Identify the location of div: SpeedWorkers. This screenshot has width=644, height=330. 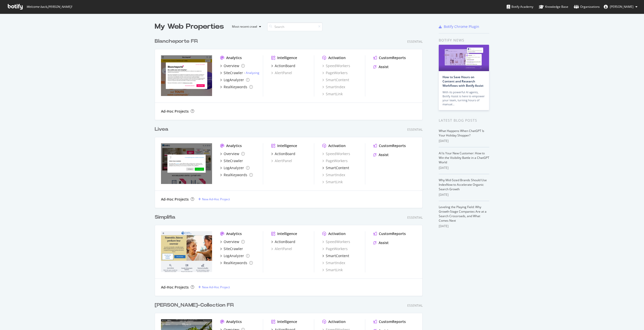
(336, 66).